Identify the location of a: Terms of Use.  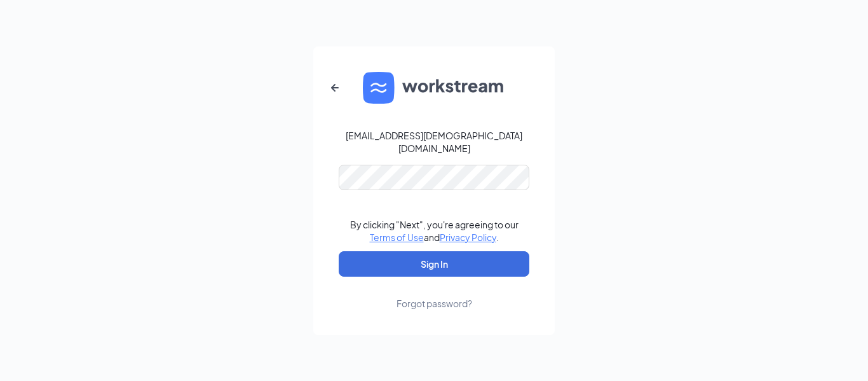
(397, 238).